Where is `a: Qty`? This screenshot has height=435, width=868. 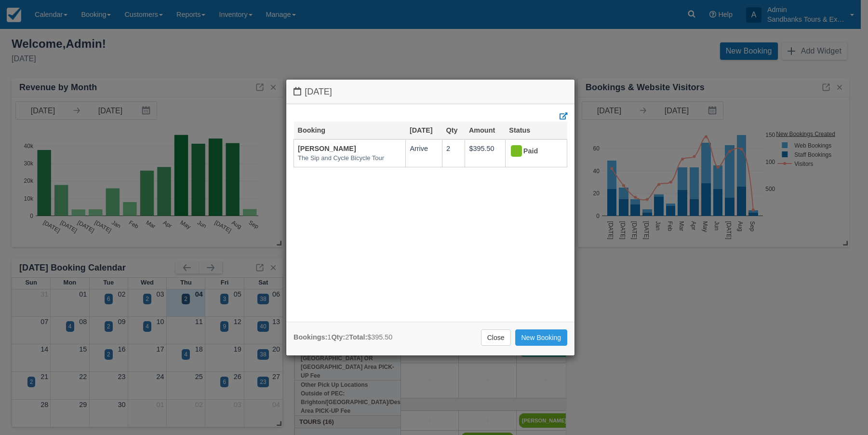 a: Qty is located at coordinates (452, 131).